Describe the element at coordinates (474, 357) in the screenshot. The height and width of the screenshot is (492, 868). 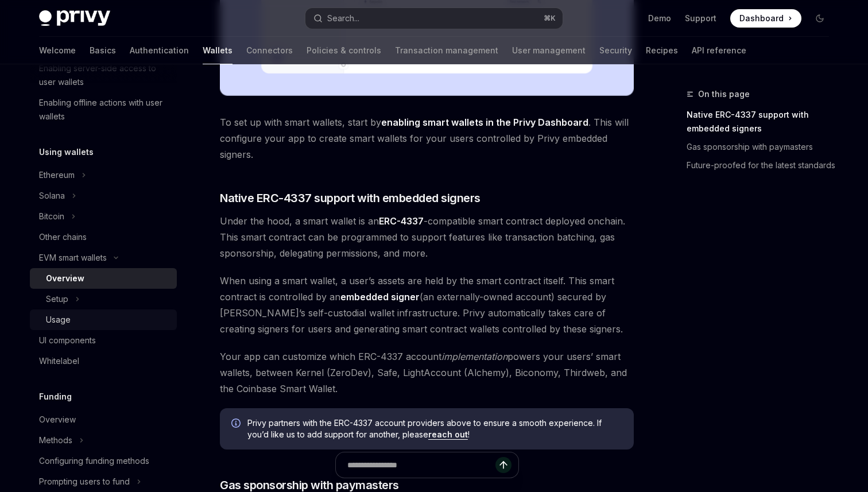
I see `em: implementation` at that location.